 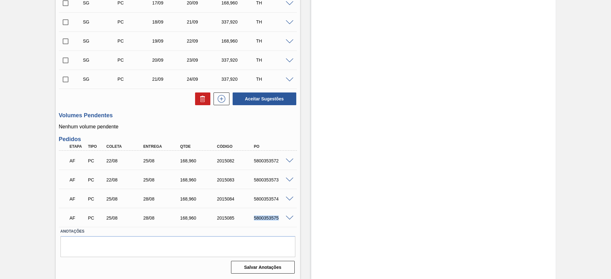 I want to click on div: Qtde, so click(x=199, y=147).